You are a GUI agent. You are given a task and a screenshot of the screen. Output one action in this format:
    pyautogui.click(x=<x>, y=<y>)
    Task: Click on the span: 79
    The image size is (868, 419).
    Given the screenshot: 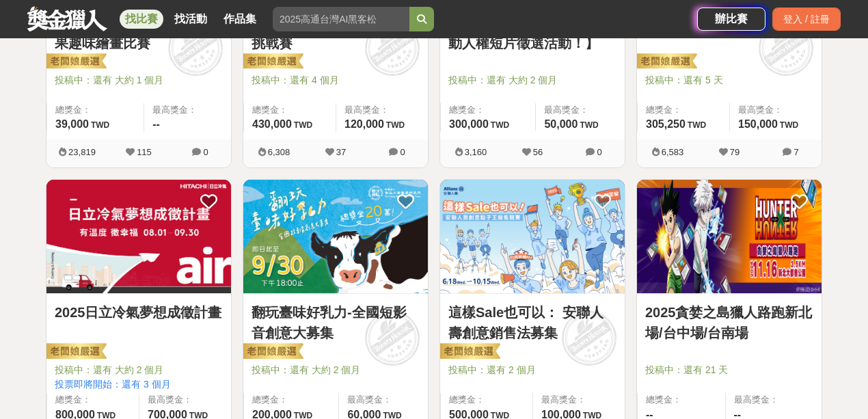 What is the action you would take?
    pyautogui.click(x=734, y=151)
    